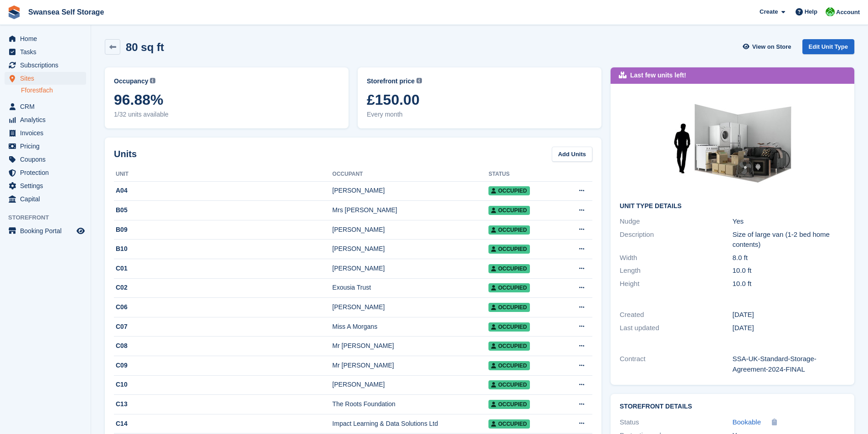  What do you see at coordinates (747, 421) in the screenshot?
I see `span: Bookable` at bounding box center [747, 421].